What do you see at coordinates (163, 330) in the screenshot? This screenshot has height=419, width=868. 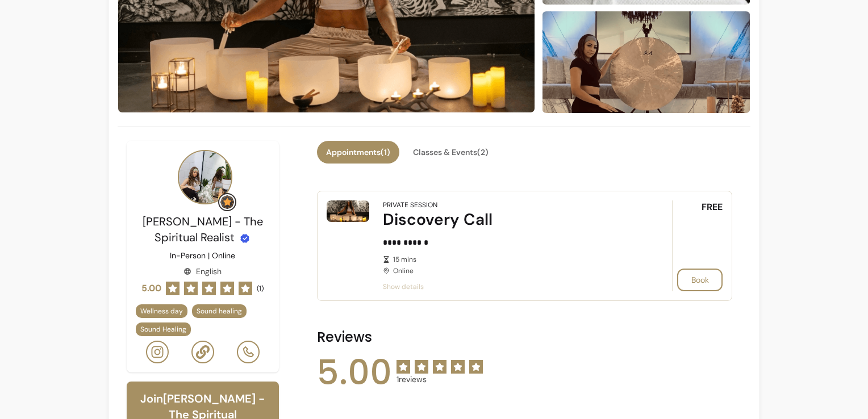 I see `span: Sound Healing` at bounding box center [163, 330].